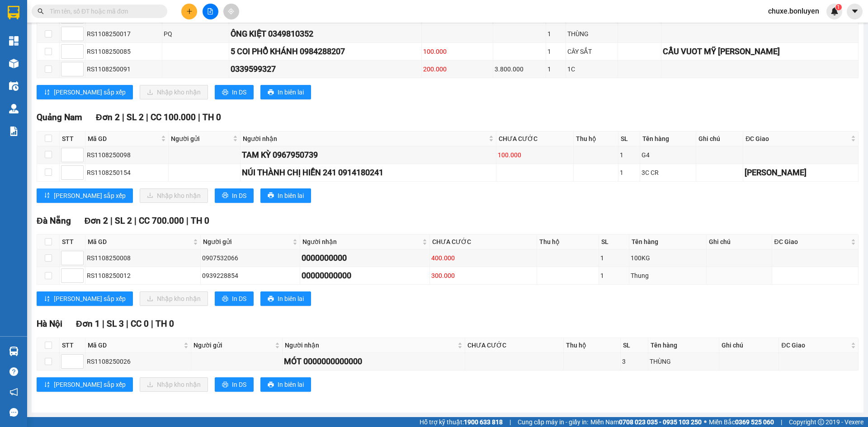 Image resolution: width=868 pixels, height=427 pixels. What do you see at coordinates (143, 258) in the screenshot?
I see `div: RS1108250008` at bounding box center [143, 258].